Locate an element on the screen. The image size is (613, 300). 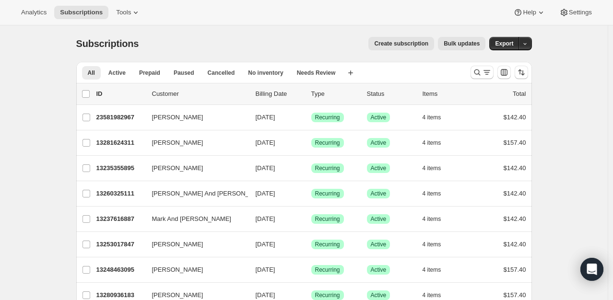
span: All is located at coordinates (91, 73).